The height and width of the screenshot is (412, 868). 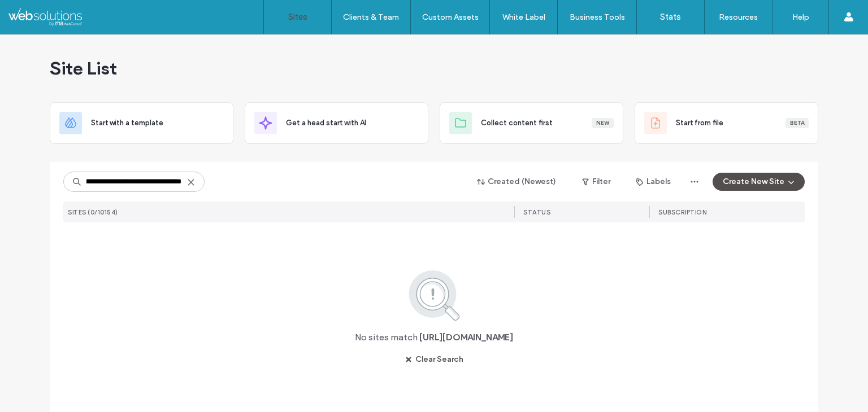 I want to click on label: Sites, so click(x=297, y=17).